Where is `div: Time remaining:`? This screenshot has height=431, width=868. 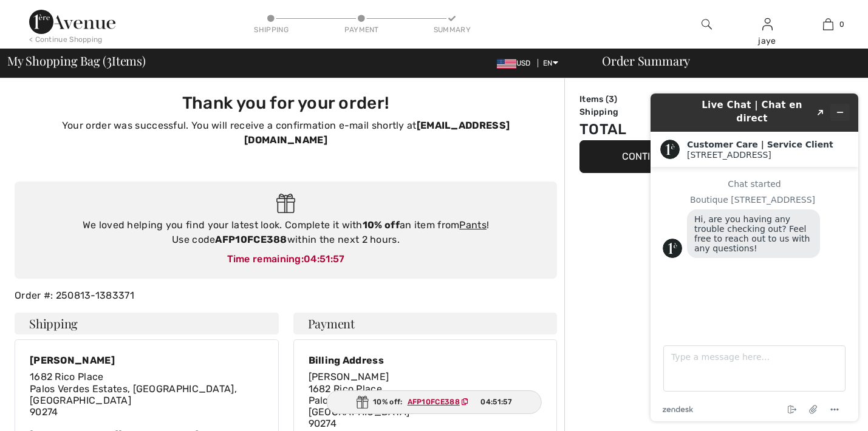 div: Time remaining: is located at coordinates (285, 259).